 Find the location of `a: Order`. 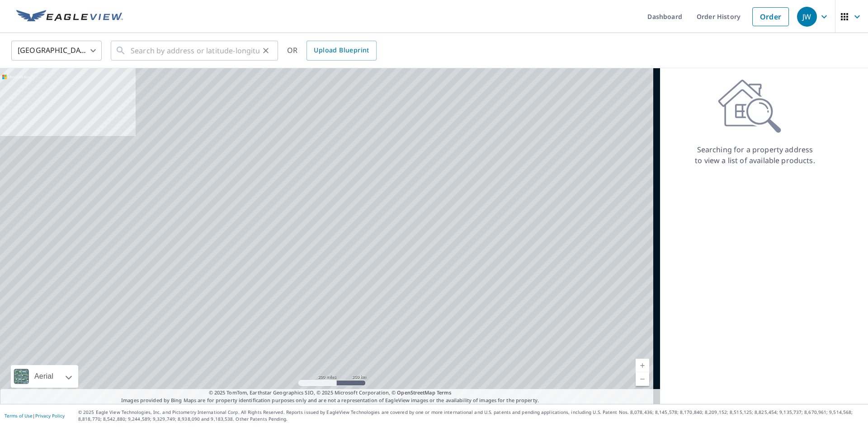

a: Order is located at coordinates (770, 17).